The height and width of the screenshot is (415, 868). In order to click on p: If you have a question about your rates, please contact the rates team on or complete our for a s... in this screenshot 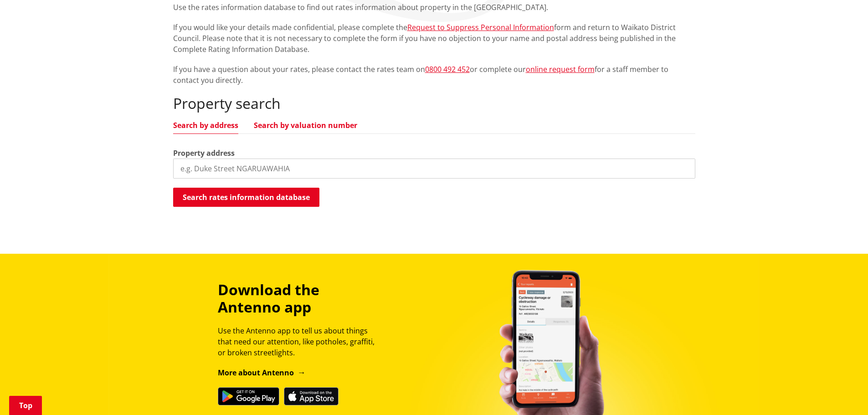, I will do `click(434, 75)`.